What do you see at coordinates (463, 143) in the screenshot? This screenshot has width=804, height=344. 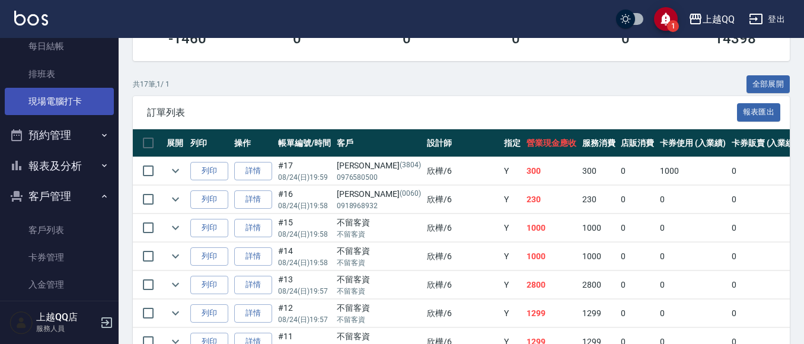 I see `th: 設計師` at bounding box center [463, 143].